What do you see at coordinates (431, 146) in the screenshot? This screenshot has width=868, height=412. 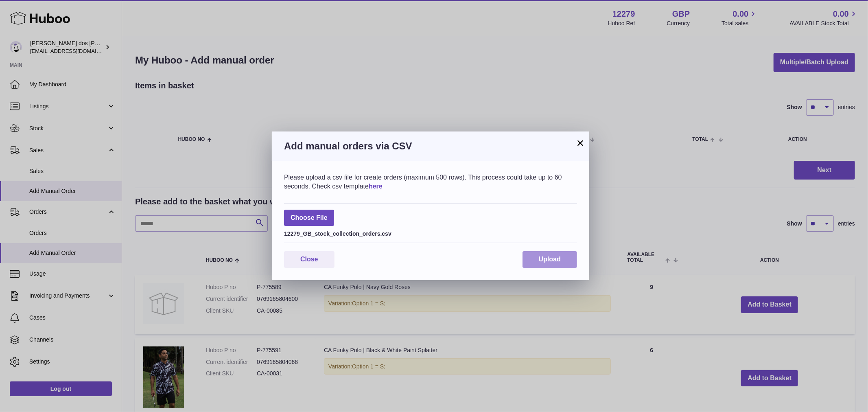 I see `h3: Add manual orders via CSV` at bounding box center [431, 146].